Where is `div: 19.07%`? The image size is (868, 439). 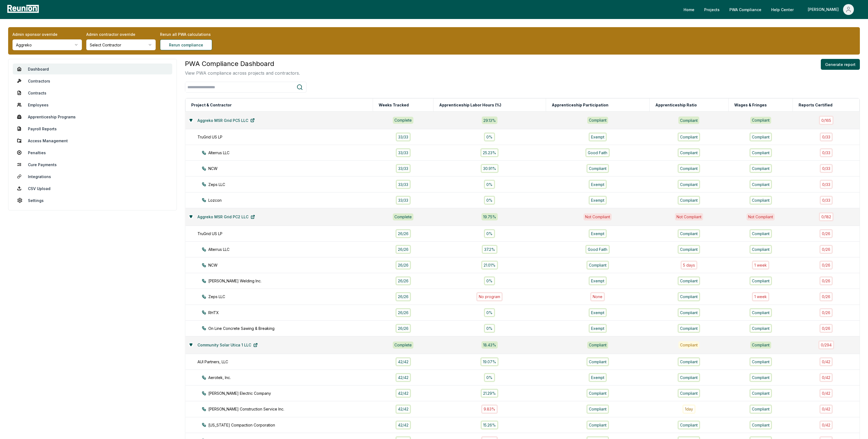 div: 19.07% is located at coordinates (489, 361).